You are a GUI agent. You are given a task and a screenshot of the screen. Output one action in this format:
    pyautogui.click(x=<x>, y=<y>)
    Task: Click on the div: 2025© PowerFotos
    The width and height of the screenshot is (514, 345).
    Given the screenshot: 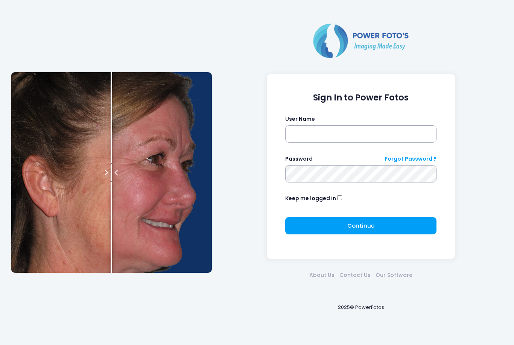 What is the action you would take?
    pyautogui.click(x=361, y=307)
    